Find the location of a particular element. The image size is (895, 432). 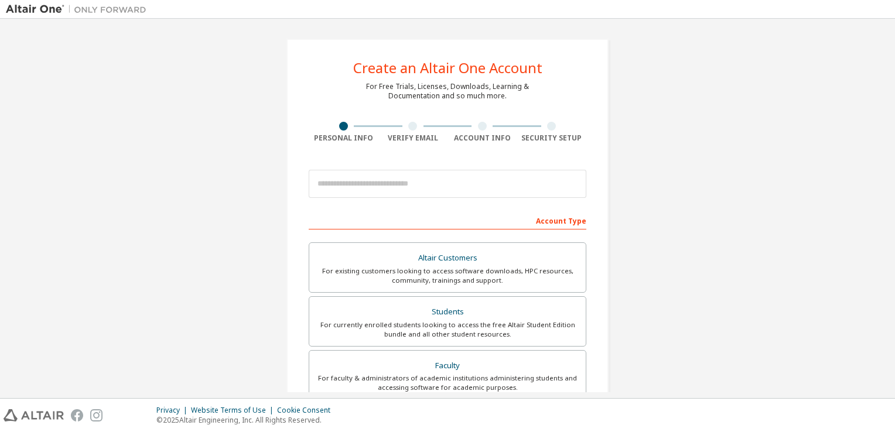

div: Account Info is located at coordinates (482, 138).